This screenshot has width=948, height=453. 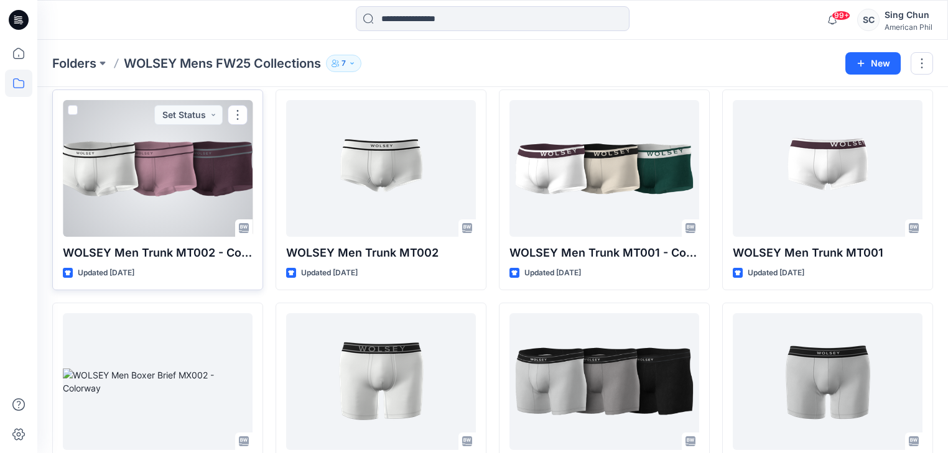 What do you see at coordinates (222, 63) in the screenshot?
I see `p: WOLSEY Mens FW25 Collections` at bounding box center [222, 63].